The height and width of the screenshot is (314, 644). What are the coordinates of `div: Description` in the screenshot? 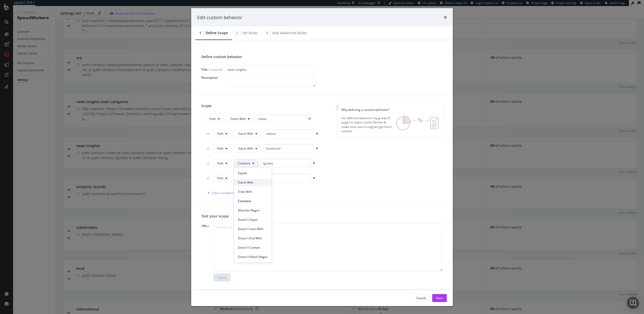 It's located at (213, 77).